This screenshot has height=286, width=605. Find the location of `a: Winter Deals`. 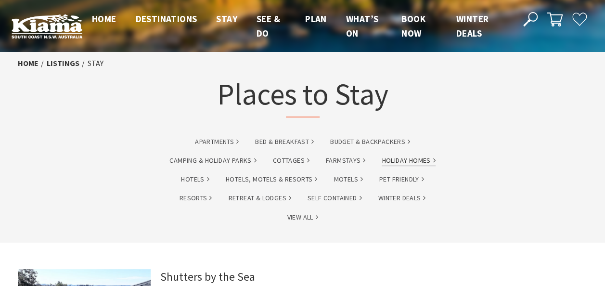

a: Winter Deals is located at coordinates (402, 198).